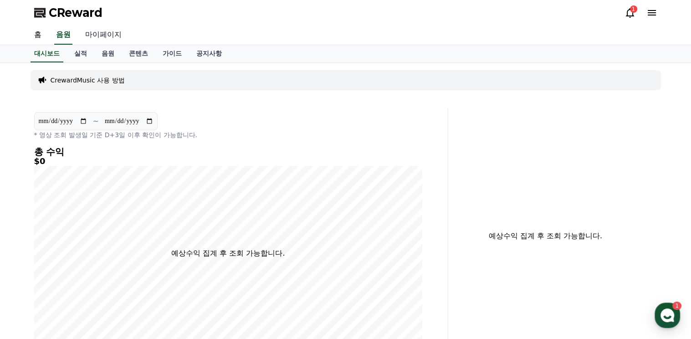  What do you see at coordinates (31, 281) in the screenshot?
I see `span: 홈` at bounding box center [31, 281].